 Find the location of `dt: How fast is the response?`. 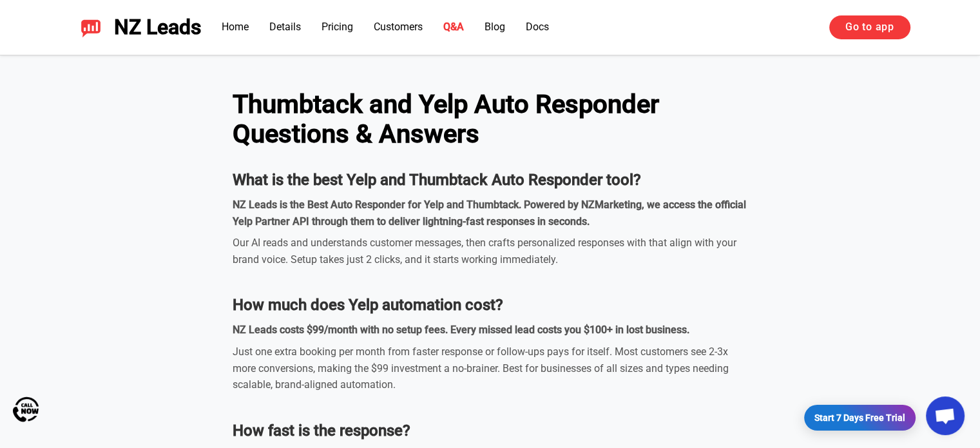

dt: How fast is the response? is located at coordinates (490, 431).